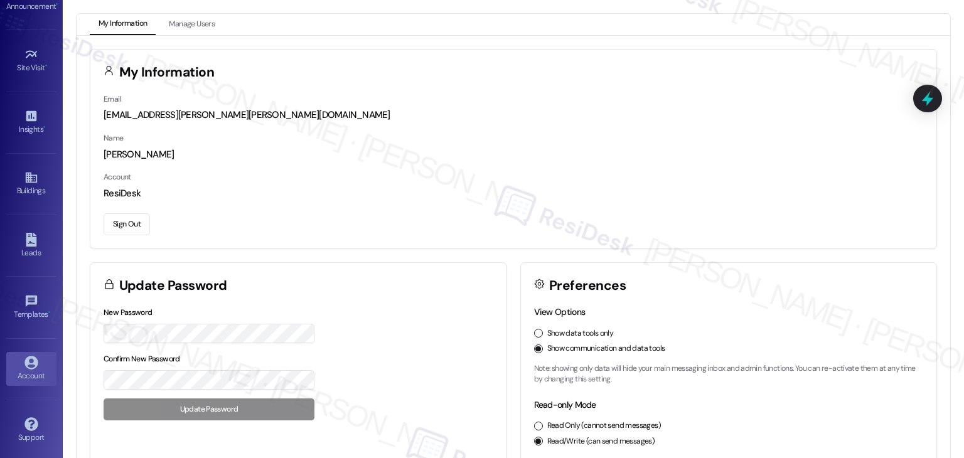  Describe the element at coordinates (31, 184) in the screenshot. I see `a: Buildings` at that location.